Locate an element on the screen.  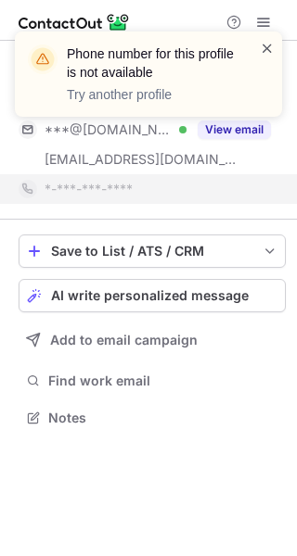
div: Save to List / ATS / CRM is located at coordinates (152, 251).